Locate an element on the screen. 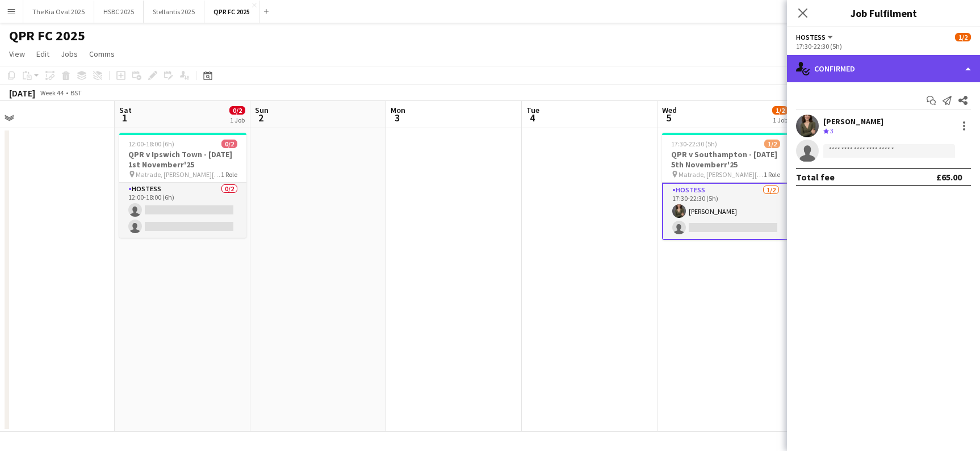 This screenshot has width=980, height=451. span: View is located at coordinates (17, 54).